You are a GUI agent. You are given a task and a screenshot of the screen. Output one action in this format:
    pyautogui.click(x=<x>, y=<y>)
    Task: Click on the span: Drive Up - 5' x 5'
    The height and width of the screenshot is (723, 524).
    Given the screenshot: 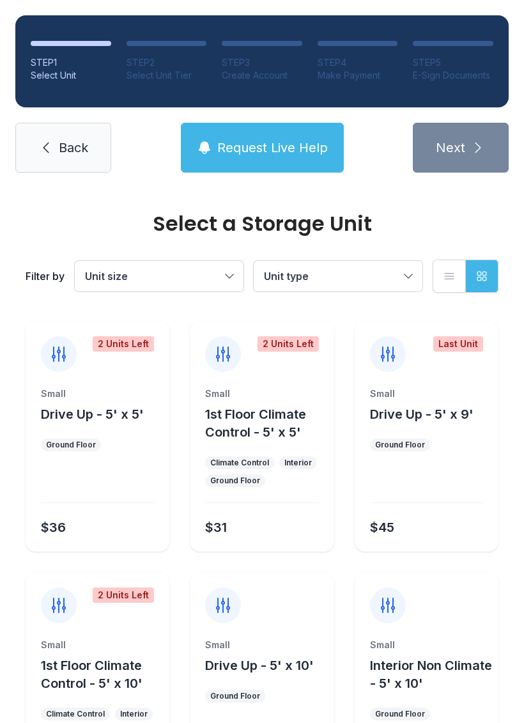 What is the action you would take?
    pyautogui.click(x=92, y=414)
    